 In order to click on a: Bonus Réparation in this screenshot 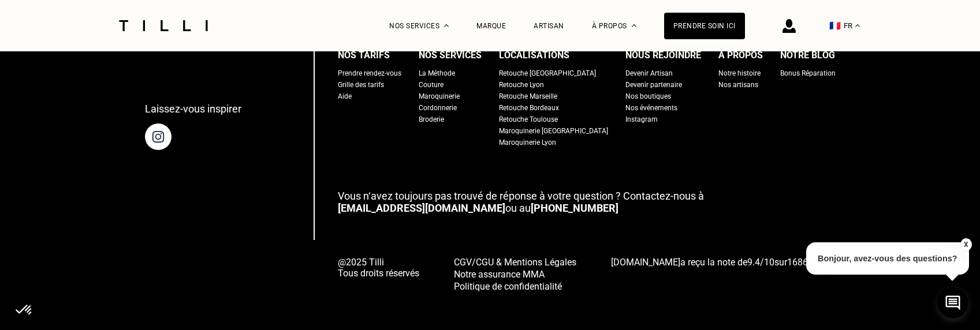, I will do `click(807, 73)`.